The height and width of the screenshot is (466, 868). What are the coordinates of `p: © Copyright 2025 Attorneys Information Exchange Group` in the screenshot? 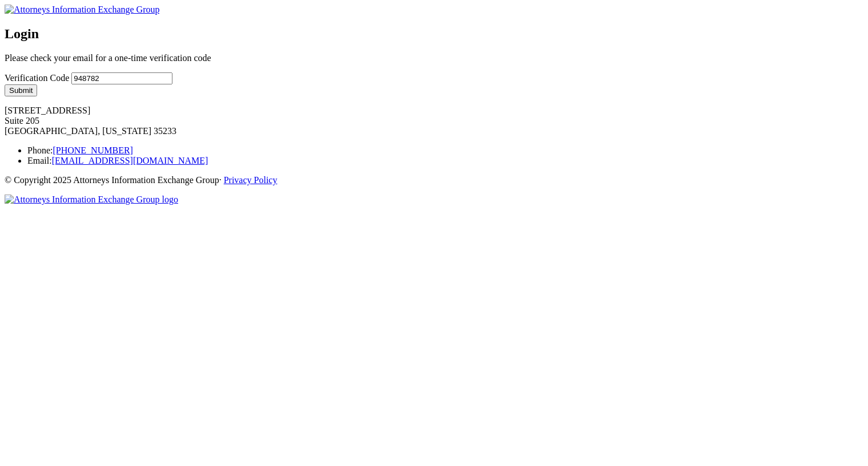 It's located at (434, 180).